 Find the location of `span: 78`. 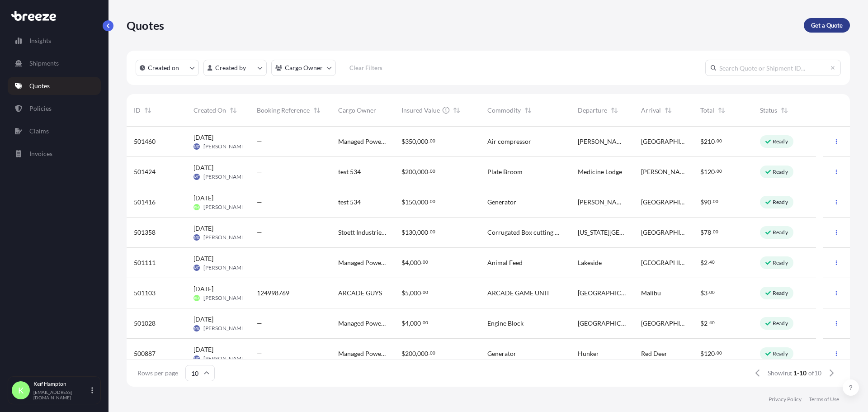

span: 78 is located at coordinates (707, 232).